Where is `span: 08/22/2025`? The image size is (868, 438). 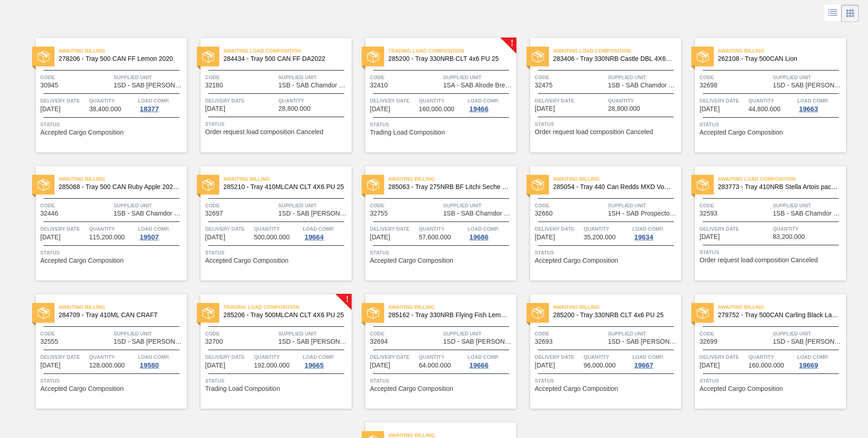 span: 08/22/2025 is located at coordinates (50, 109).